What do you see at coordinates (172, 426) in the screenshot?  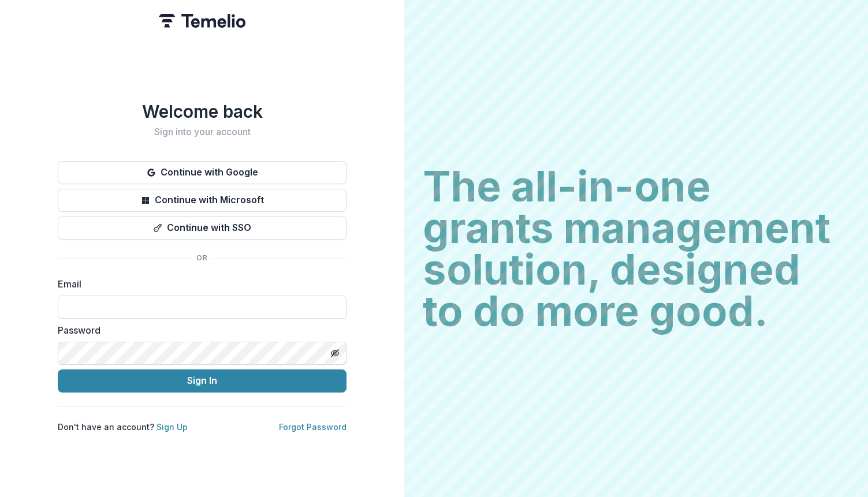 I see `a: Sign Up` at bounding box center [172, 426].